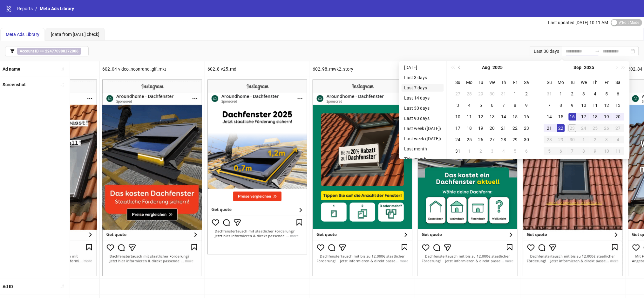 The image size is (644, 298). Describe the element at coordinates (493, 117) in the screenshot. I see `td: 2025-08-13` at that location.